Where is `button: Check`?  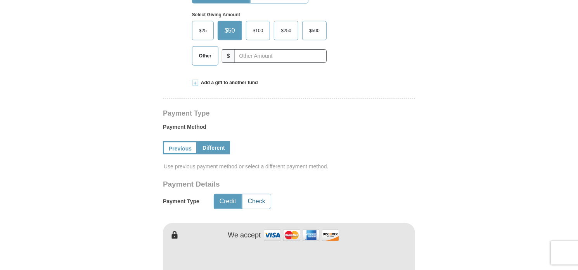 button: Check is located at coordinates (256, 201).